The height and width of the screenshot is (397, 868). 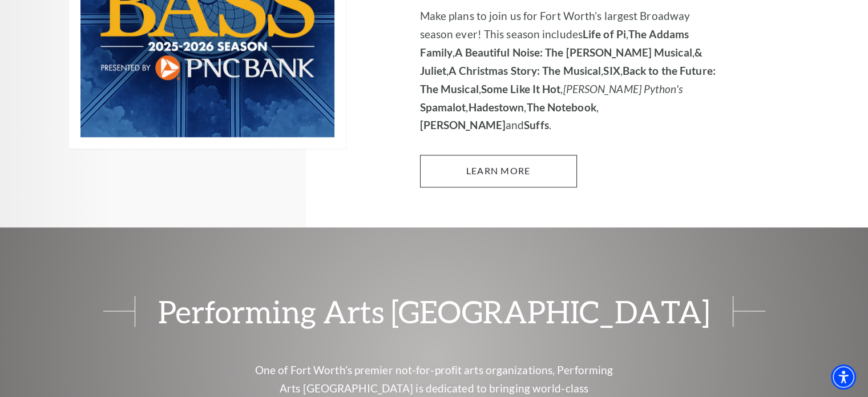 I want to click on strong: & Juliet, so click(x=561, y=61).